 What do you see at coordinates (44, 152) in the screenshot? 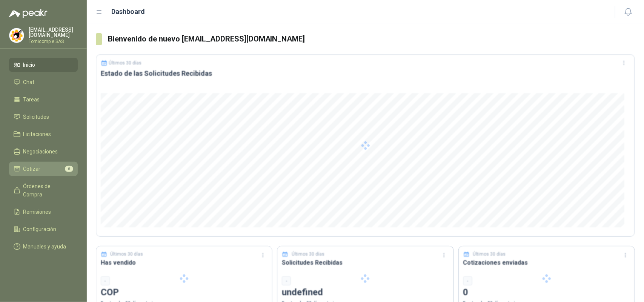
I see `a: Negociaciones` at bounding box center [44, 152].